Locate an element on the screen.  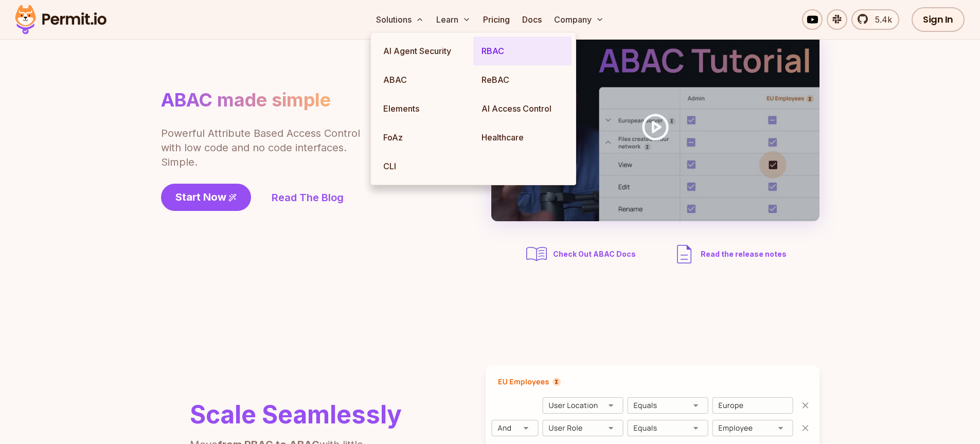
a: ABAC is located at coordinates (424, 79).